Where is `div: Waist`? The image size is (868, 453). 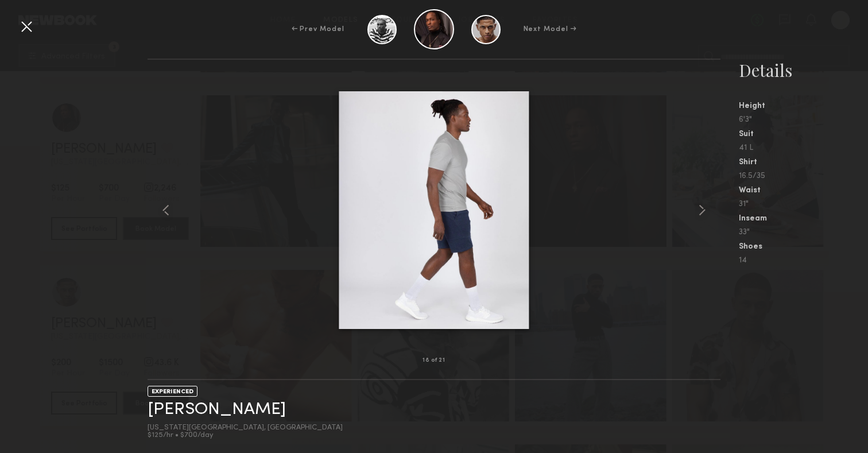 div: Waist is located at coordinates (803, 191).